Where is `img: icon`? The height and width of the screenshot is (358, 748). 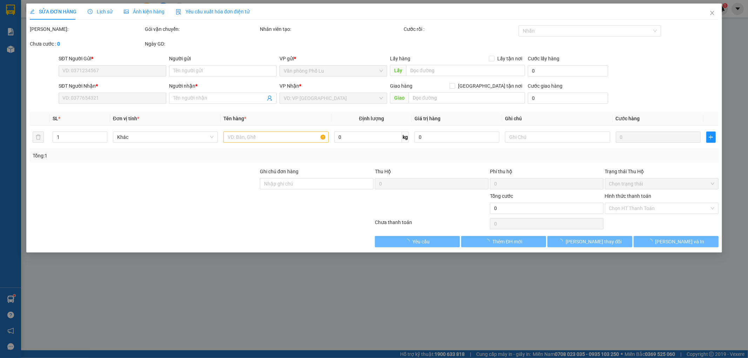
img: icon is located at coordinates (179, 12).